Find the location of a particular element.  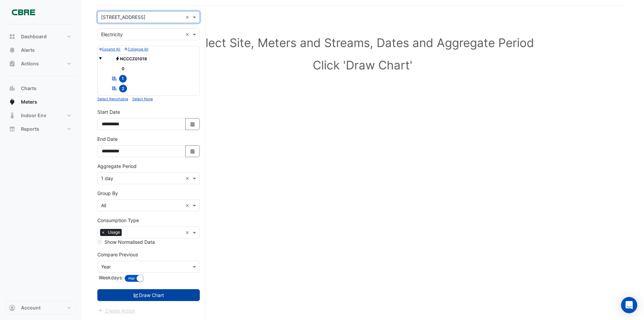

button: Indoor Env is located at coordinates (40, 116).